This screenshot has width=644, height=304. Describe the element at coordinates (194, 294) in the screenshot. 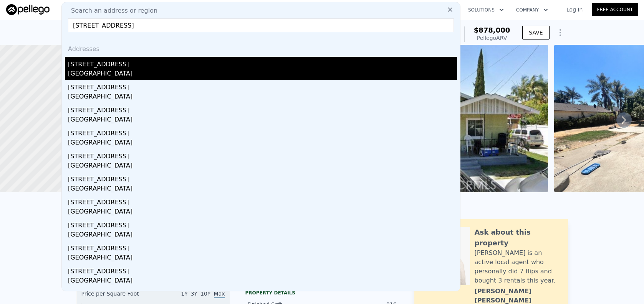

I see `span: 3Y` at that location.